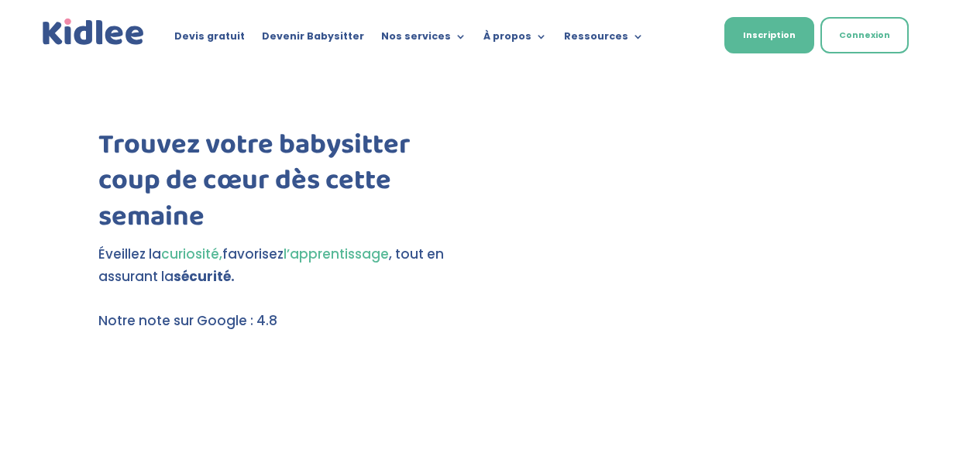 The height and width of the screenshot is (453, 980). Describe the element at coordinates (186, 436) in the screenshot. I see `img: Atelier thematique` at that location.